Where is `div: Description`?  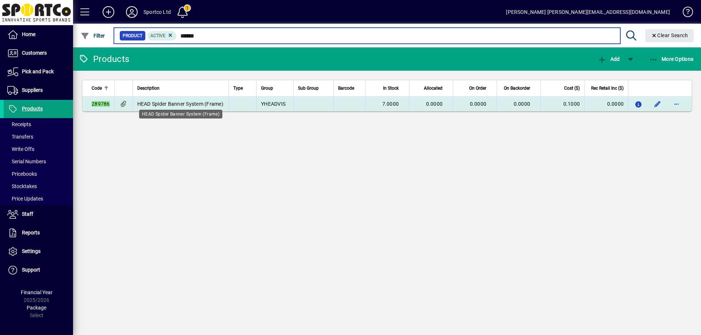 div: Description is located at coordinates (181, 88).